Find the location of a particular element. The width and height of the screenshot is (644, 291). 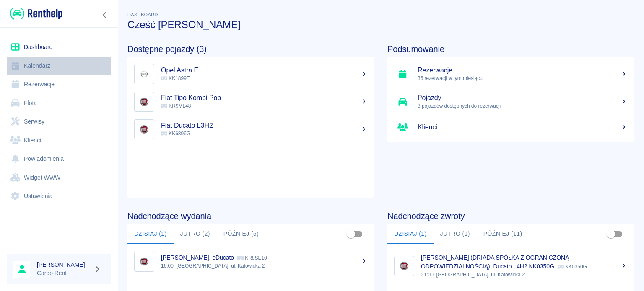

a: Widget WWW is located at coordinates (59, 177).